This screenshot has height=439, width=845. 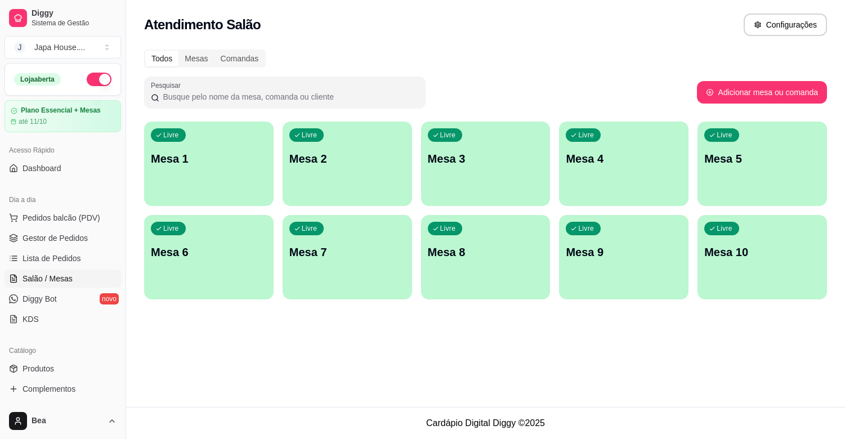 I want to click on button: LivreMesa 5, so click(x=763, y=164).